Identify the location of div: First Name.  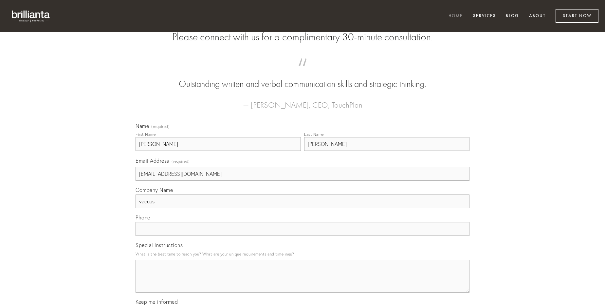
(145, 134).